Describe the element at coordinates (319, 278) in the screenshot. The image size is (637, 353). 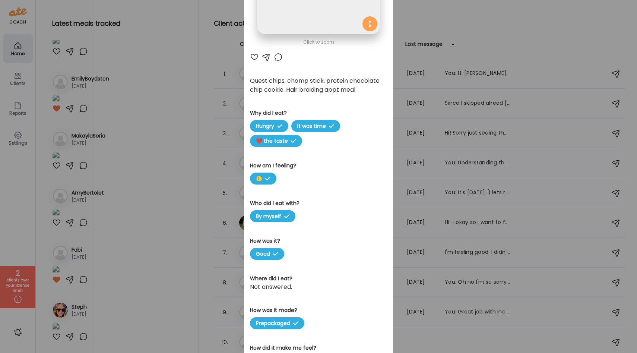
I see `h3: Where did I eat?` at that location.